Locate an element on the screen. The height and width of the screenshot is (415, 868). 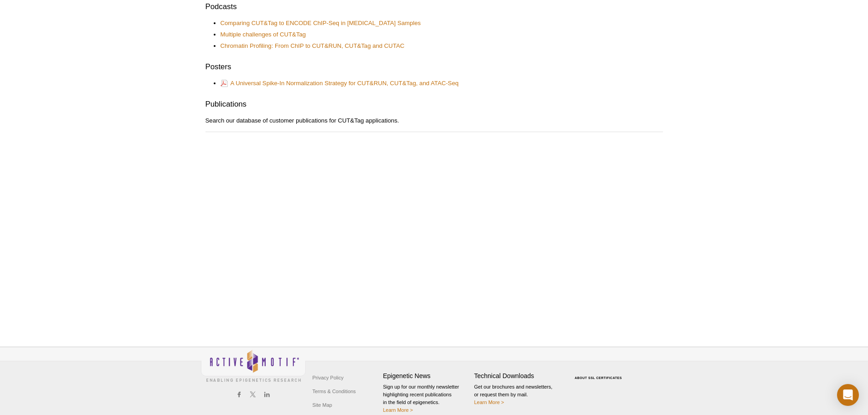
h2: Posters is located at coordinates (434, 67).